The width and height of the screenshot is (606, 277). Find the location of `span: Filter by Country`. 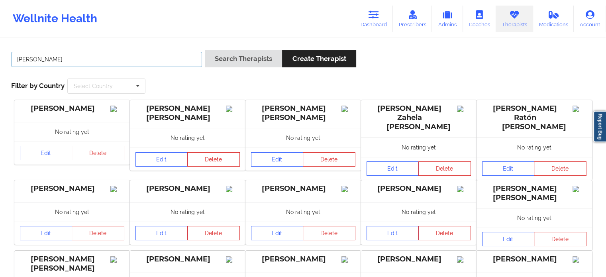

span: Filter by Country is located at coordinates (38, 86).